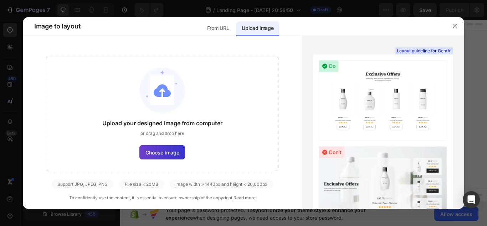 This screenshot has width=487, height=226. I want to click on button: Add elements, so click(240, 132).